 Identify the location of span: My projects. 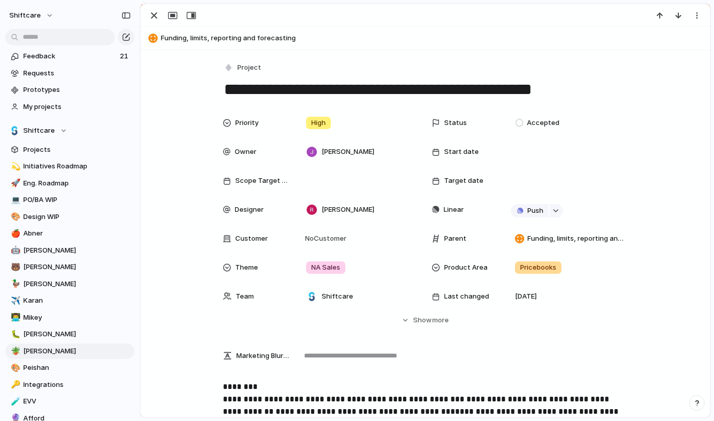
(77, 107).